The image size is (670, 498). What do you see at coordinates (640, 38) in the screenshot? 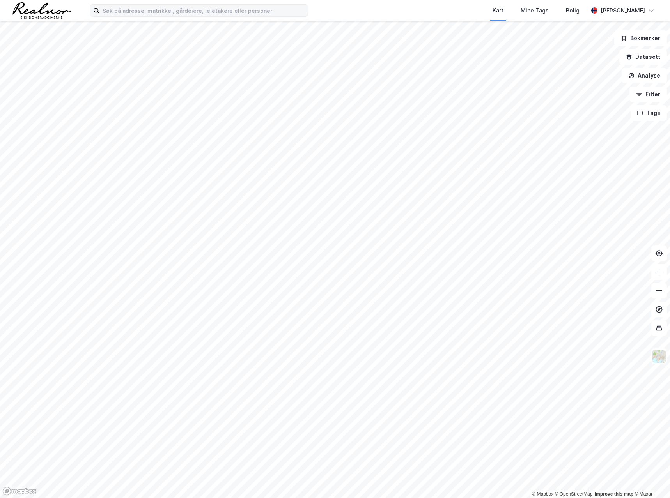
I see `button: Bokmerker` at bounding box center [640, 38].